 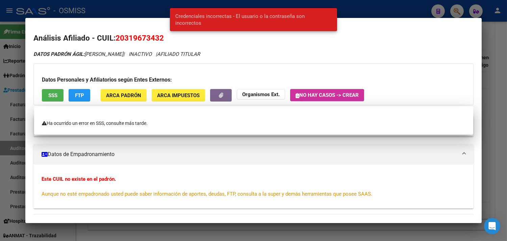 What do you see at coordinates (79, 179) in the screenshot?
I see `strong: Este CUIL no existe en el padrón.` at bounding box center [79, 179].